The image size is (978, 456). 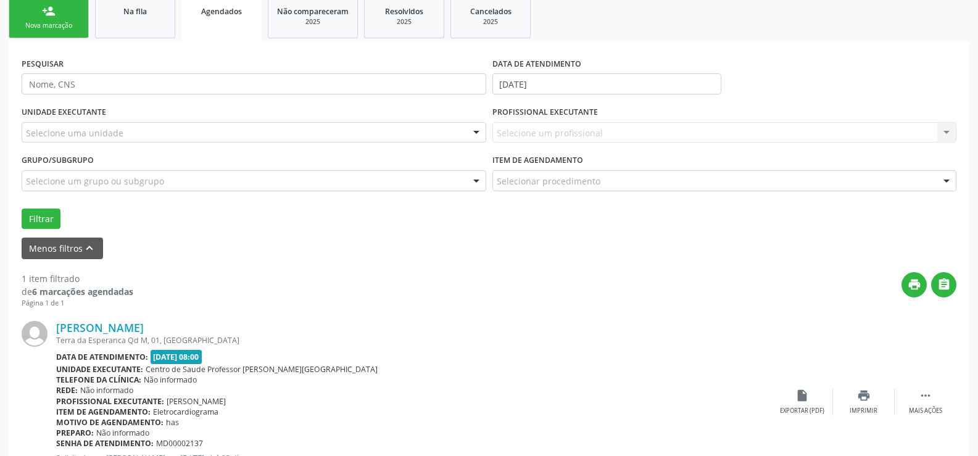 I want to click on div: Nova marcação, so click(x=49, y=25).